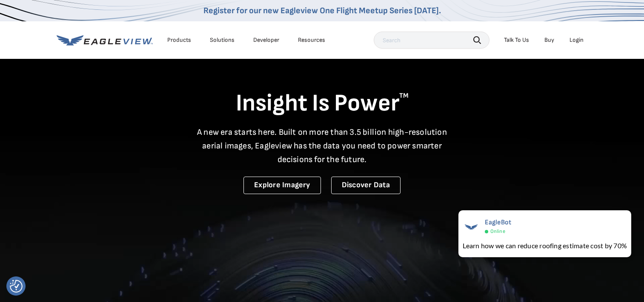 The width and height of the screenshot is (644, 302). What do you see at coordinates (432, 40) in the screenshot?
I see `input: Search` at bounding box center [432, 40].